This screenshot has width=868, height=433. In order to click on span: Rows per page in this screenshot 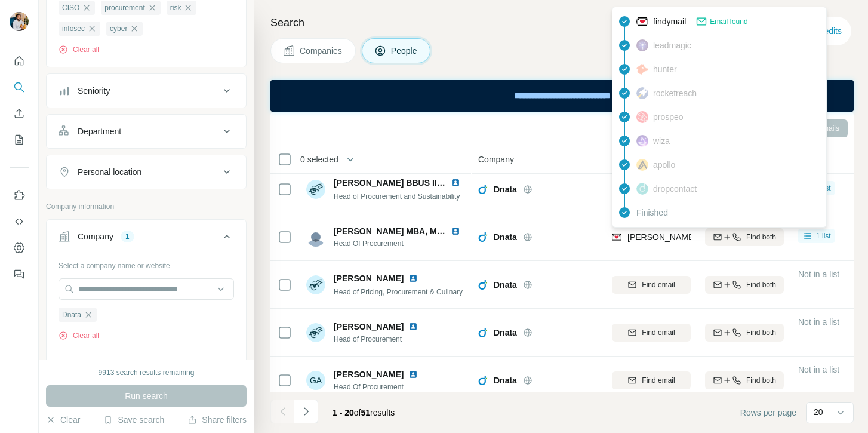, I will do `click(768, 413)`.